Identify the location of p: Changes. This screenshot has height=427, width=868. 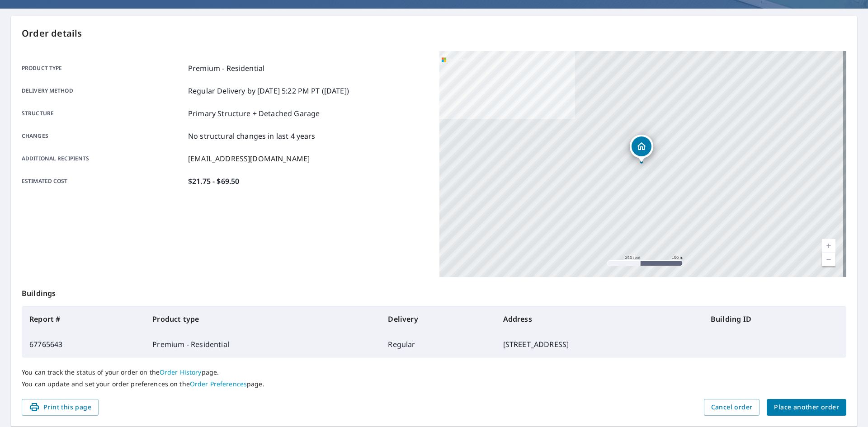
(103, 136).